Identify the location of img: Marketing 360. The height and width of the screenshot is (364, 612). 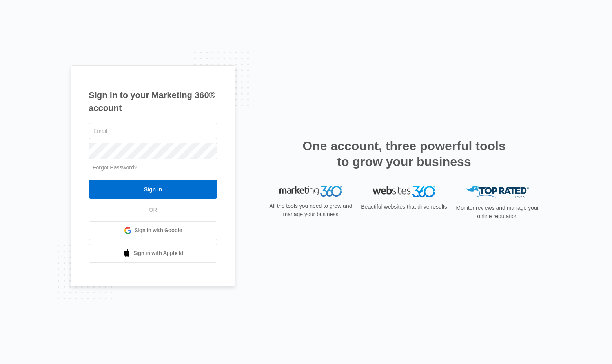
(311, 192).